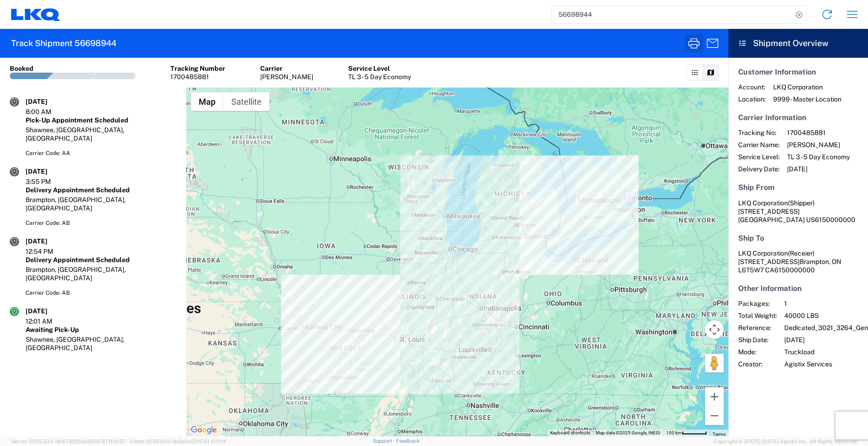 Image resolution: width=868 pixels, height=446 pixels. What do you see at coordinates (800, 253) in the screenshot?
I see `span: (Receier)` at bounding box center [800, 253].